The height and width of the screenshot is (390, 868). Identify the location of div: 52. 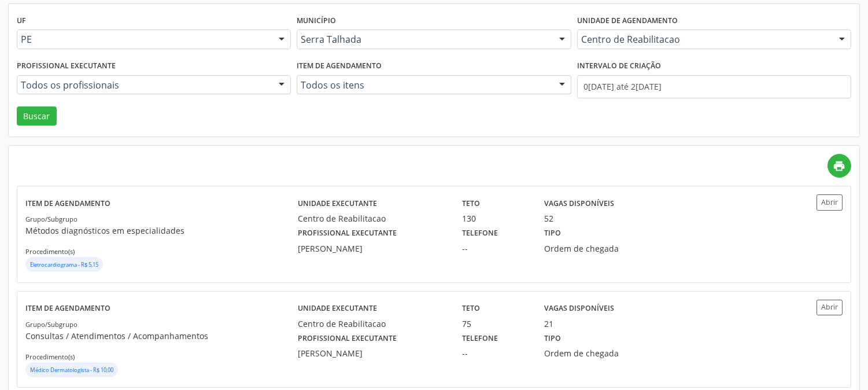
(549, 218).